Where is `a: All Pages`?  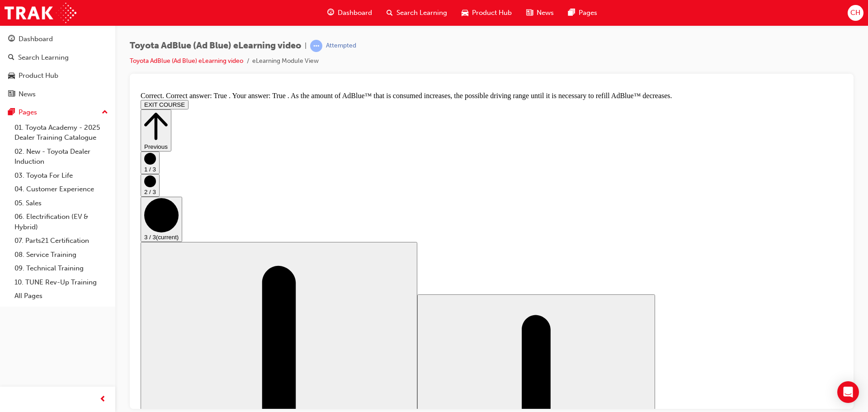
a: All Pages is located at coordinates (61, 295).